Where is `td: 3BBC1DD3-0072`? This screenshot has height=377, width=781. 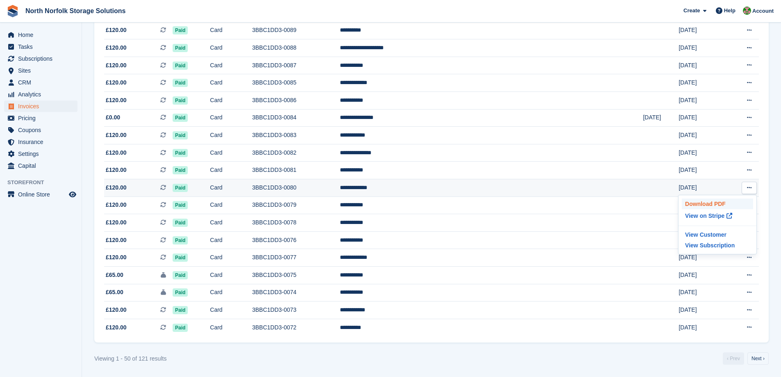 td: 3BBC1DD3-0072 is located at coordinates (296, 327).